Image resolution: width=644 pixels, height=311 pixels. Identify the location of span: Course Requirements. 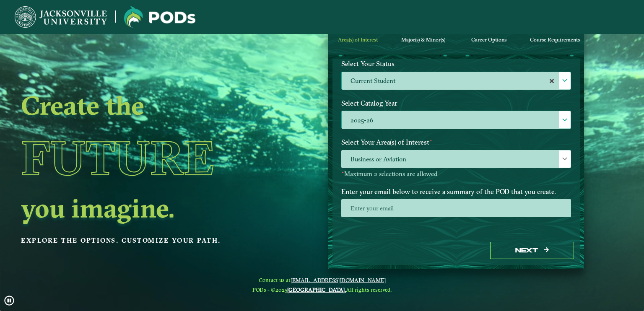
(555, 39).